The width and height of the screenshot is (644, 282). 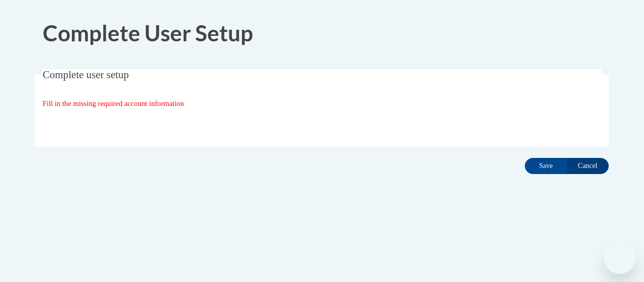 What do you see at coordinates (148, 32) in the screenshot?
I see `span: Complete User Setup` at bounding box center [148, 32].